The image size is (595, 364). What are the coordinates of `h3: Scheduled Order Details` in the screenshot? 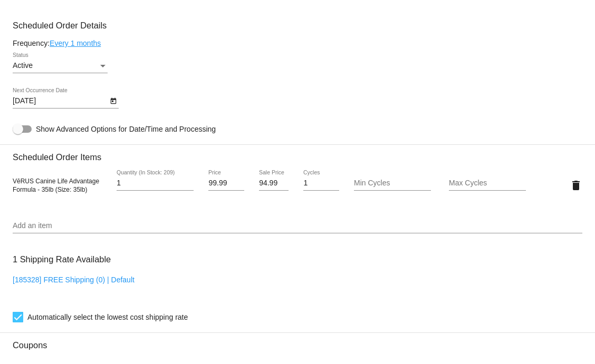 It's located at (298, 26).